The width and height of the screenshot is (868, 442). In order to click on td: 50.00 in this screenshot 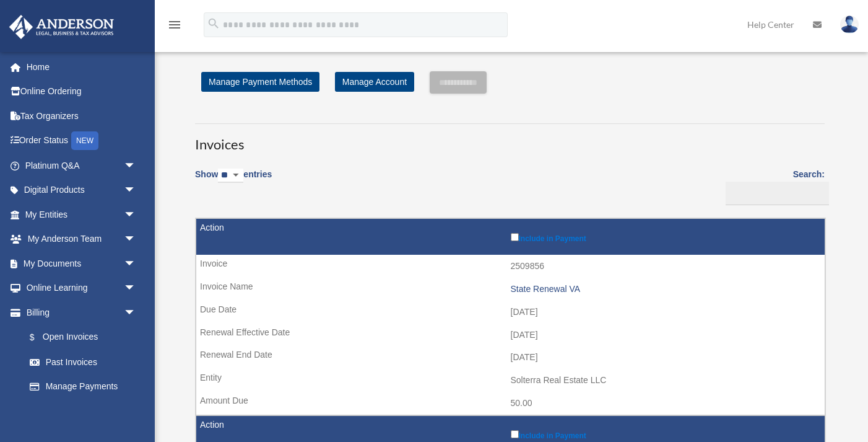, I will do `click(510, 403)`.